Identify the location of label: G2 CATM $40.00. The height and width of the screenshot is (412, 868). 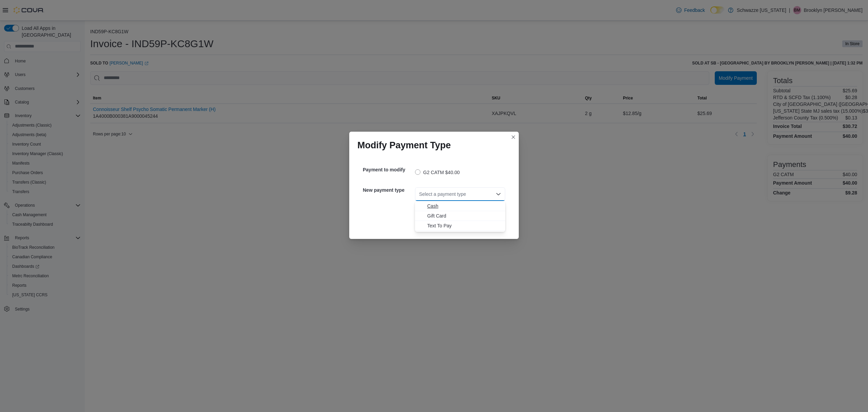
(437, 172).